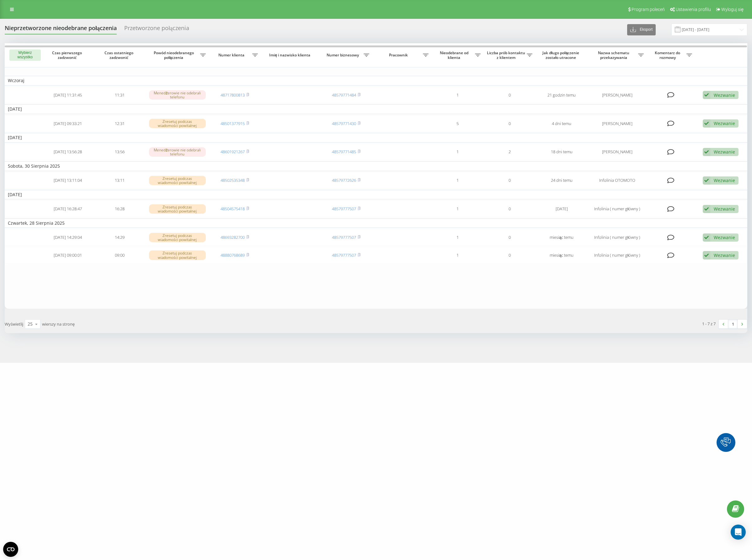 This screenshot has height=560, width=752. Describe the element at coordinates (233, 180) in the screenshot. I see `a: 48502535348` at that location.